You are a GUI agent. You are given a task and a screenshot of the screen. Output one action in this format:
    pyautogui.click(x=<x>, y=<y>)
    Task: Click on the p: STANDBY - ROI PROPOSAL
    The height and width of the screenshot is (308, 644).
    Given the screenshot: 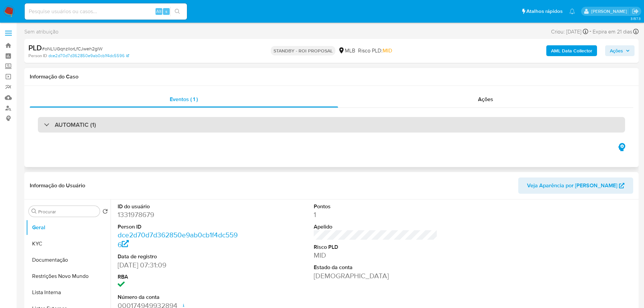 What is the action you would take?
    pyautogui.click(x=303, y=50)
    